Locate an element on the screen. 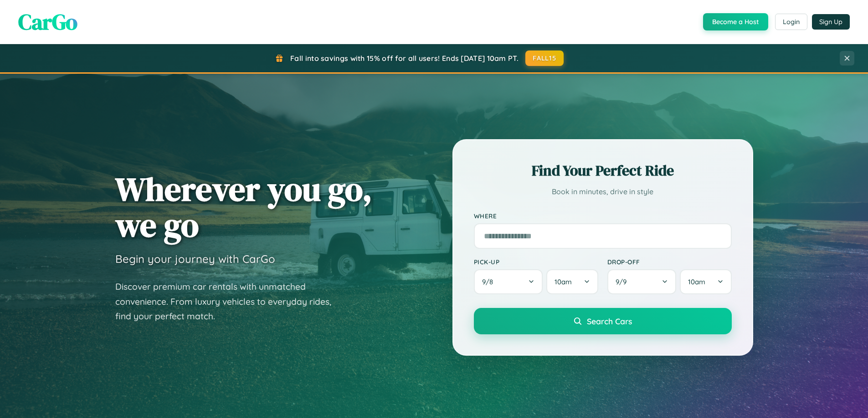  span: 9 / 9 is located at coordinates (623, 282).